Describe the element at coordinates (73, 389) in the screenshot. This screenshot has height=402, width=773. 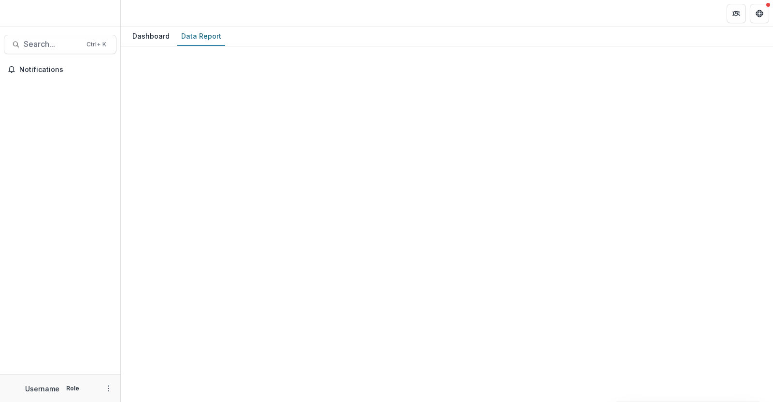
I see `p: Role` at that location.